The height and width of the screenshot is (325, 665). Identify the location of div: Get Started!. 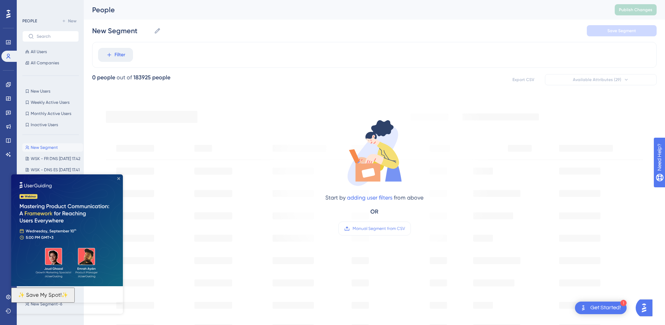
(606, 308).